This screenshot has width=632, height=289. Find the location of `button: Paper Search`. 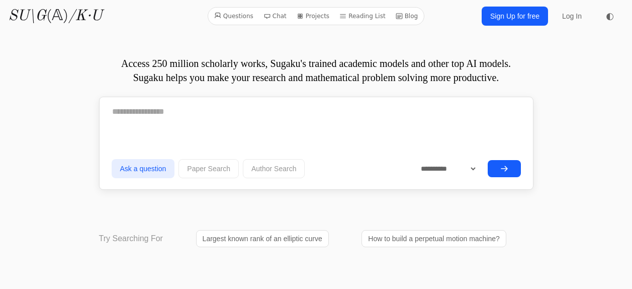

button: Paper Search is located at coordinates (209, 169).